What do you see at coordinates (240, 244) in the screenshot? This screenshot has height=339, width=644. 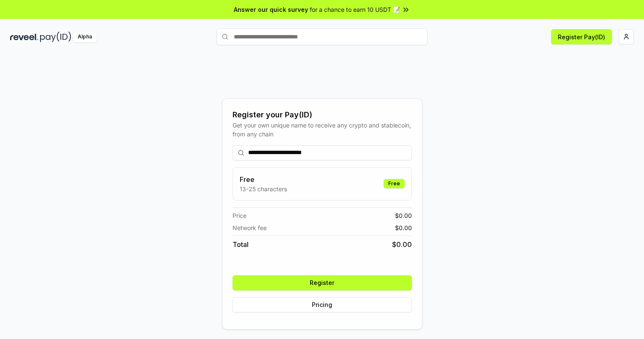 I see `span: Total` at bounding box center [240, 244].